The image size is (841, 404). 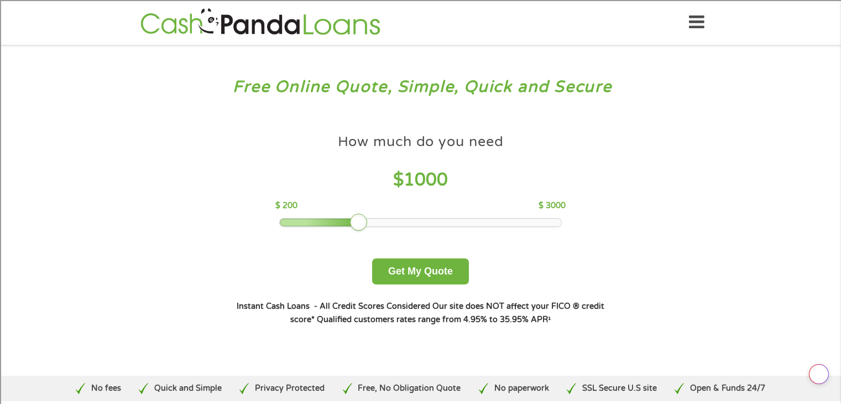 I want to click on p: $ 3000, so click(x=552, y=206).